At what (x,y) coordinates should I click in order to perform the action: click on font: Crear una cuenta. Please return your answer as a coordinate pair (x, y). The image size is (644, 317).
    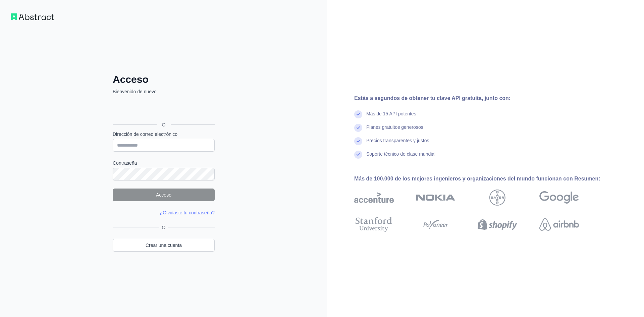
    Looking at the image, I should click on (164, 245).